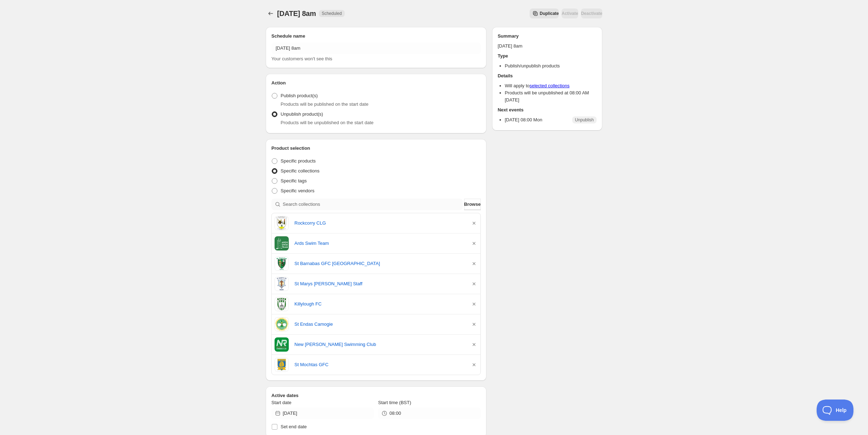 The width and height of the screenshot is (868, 435). What do you see at coordinates (376, 36) in the screenshot?
I see `h2: Schedule name` at bounding box center [376, 36].